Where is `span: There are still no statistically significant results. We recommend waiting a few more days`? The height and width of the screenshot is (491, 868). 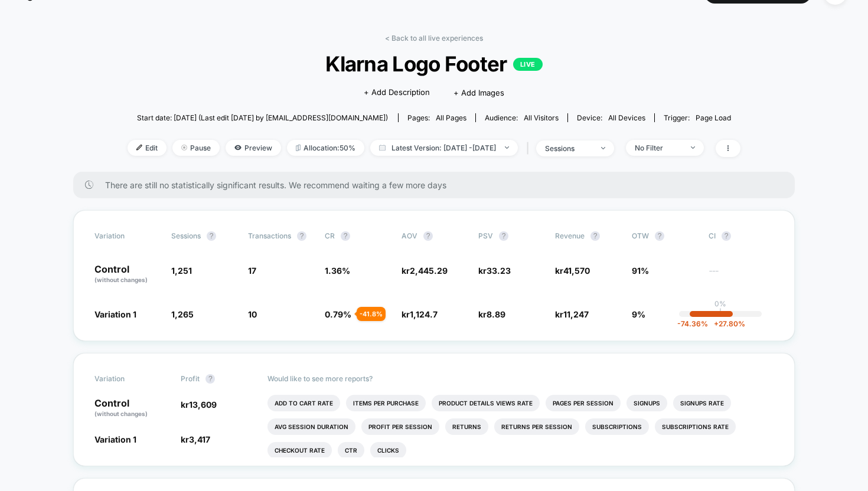 span: There are still no statistically significant results. We recommend waiting a few more days is located at coordinates (438, 185).